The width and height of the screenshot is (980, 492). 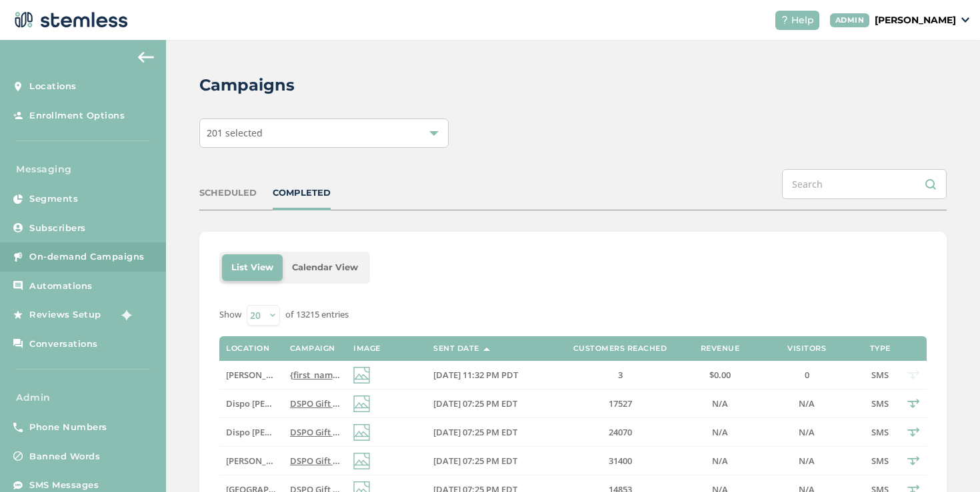 I want to click on label: Brian's Test Store, so click(x=250, y=375).